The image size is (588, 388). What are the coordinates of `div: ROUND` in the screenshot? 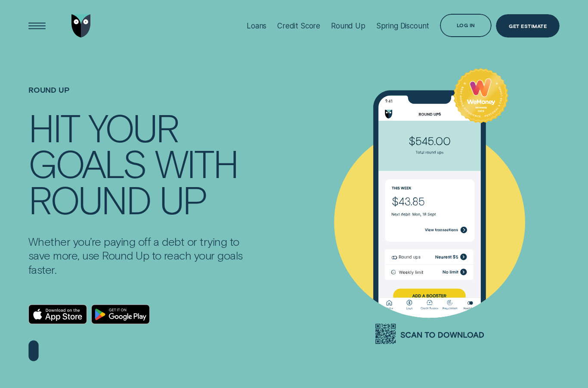 It's located at (89, 199).